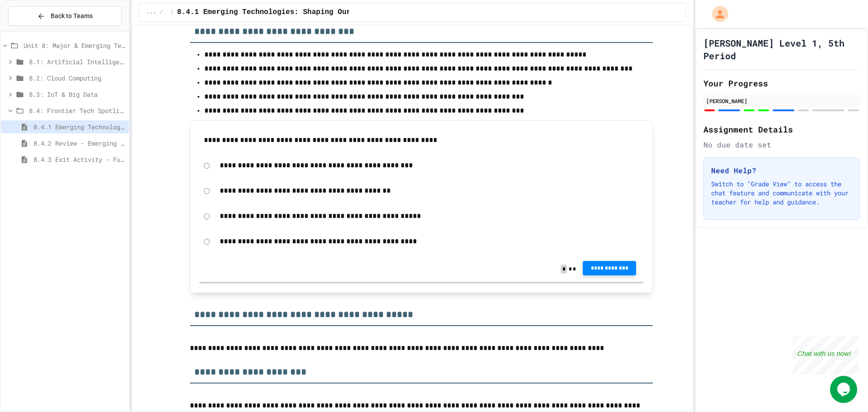  What do you see at coordinates (77, 78) in the screenshot?
I see `span: 8.2: Cloud Computing` at bounding box center [77, 78].